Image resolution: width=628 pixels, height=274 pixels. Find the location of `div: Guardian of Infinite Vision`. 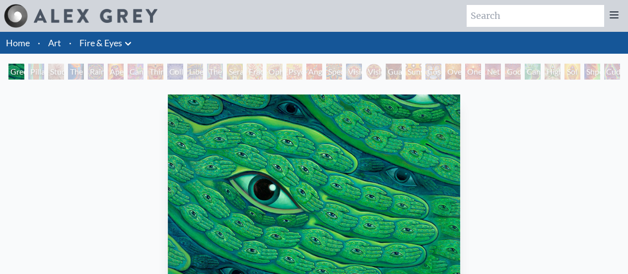

div: Guardian of Infinite Vision is located at coordinates (394, 72).